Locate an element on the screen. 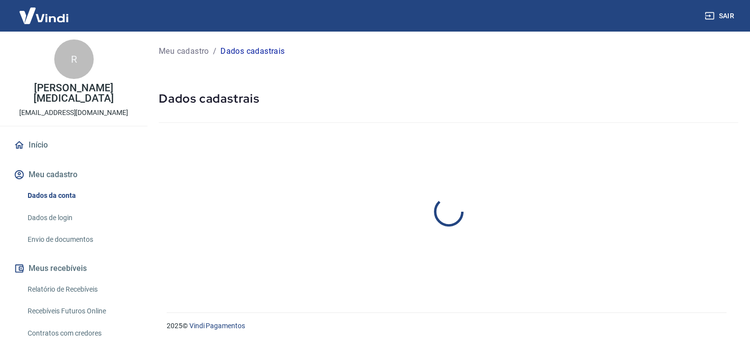 The width and height of the screenshot is (750, 343). button: Sair is located at coordinates (720, 16).